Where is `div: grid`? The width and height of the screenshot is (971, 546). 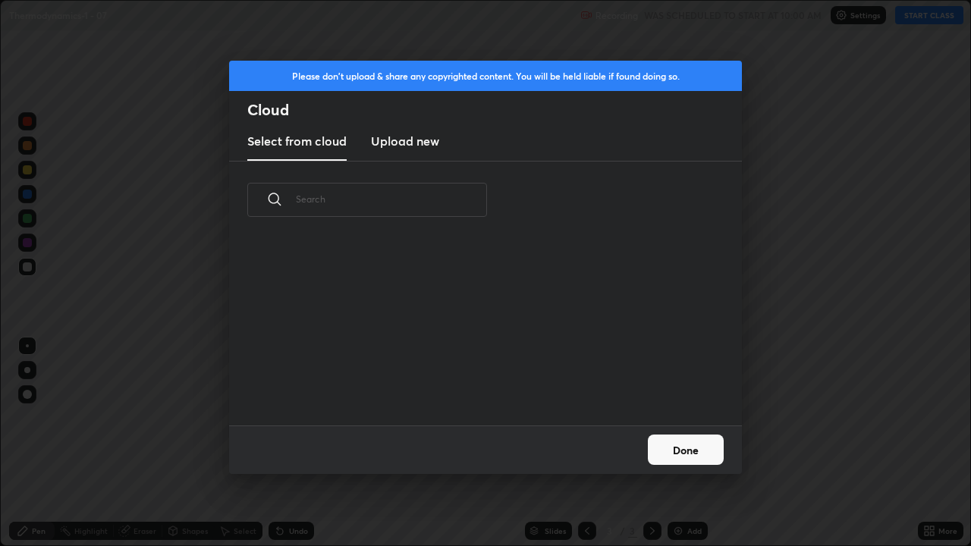 div: grid is located at coordinates (476, 330).